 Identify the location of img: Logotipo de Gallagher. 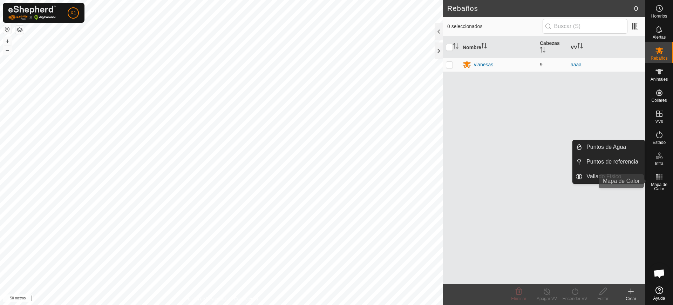
(32, 13).